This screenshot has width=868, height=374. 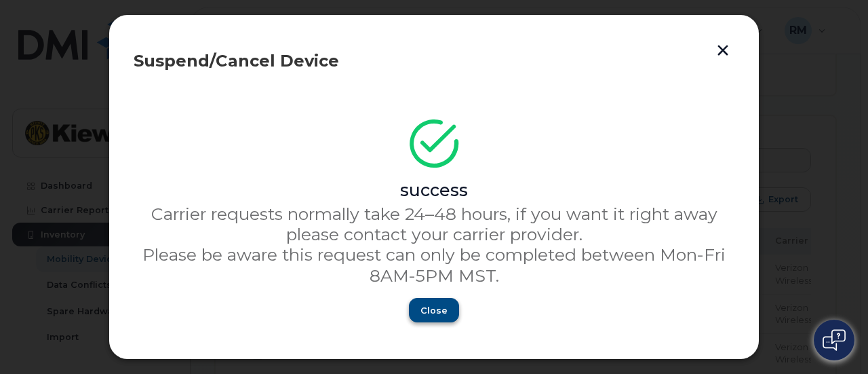 What do you see at coordinates (434, 310) in the screenshot?
I see `button: Close` at bounding box center [434, 310].